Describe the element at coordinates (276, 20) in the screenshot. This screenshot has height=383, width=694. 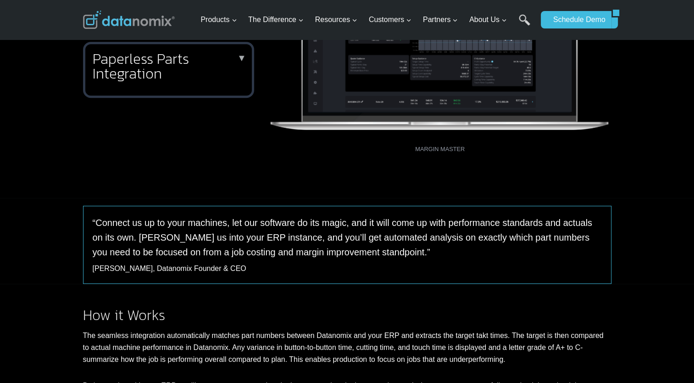
I see `span: The Difference` at that location.